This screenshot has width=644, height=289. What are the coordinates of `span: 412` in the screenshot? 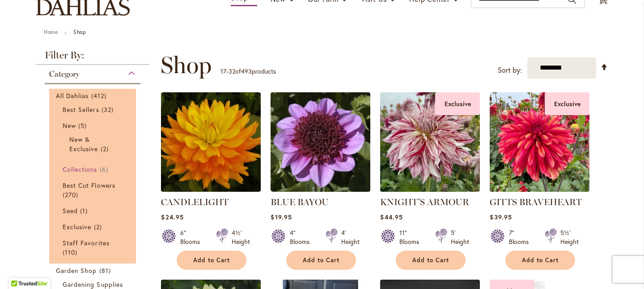 It's located at (100, 96).